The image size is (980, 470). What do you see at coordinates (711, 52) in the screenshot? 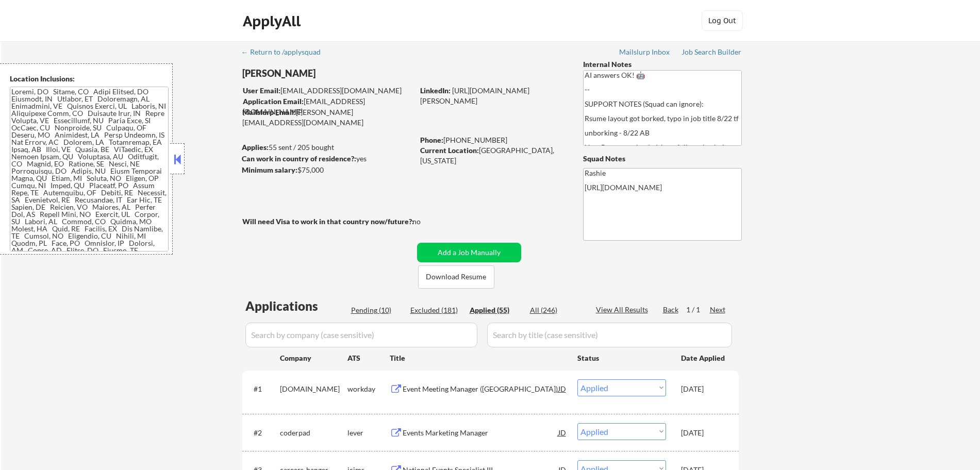
I see `div: Job Search Builder` at bounding box center [711, 52].